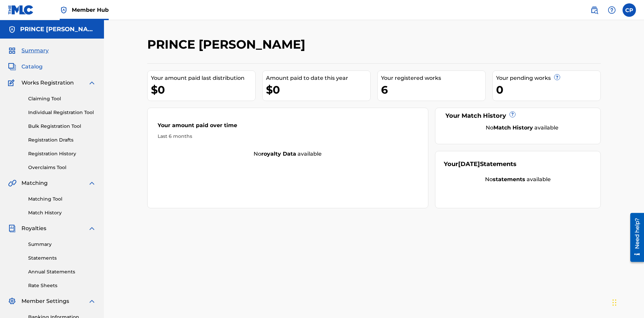  Describe the element at coordinates (203, 78) in the screenshot. I see `div: Your amount paid last distribution` at that location.